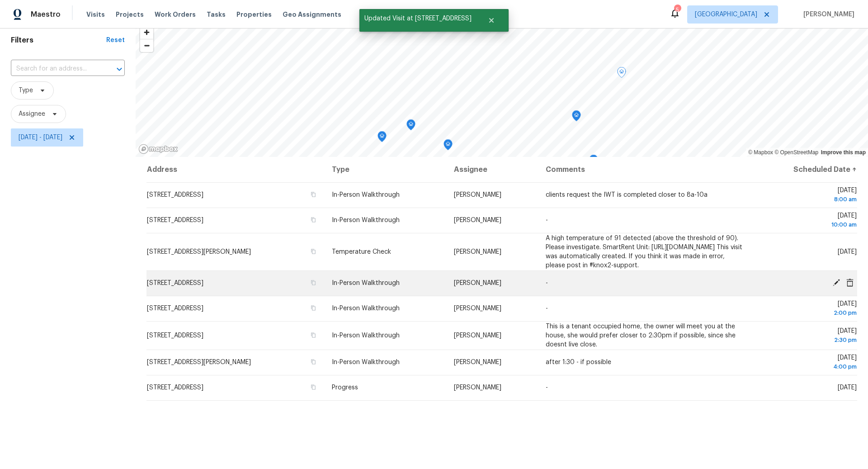  I want to click on div: 10:00 am, so click(808, 225).